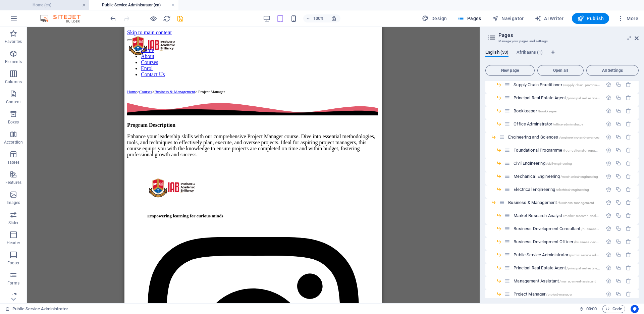 This screenshot has width=644, height=314. Describe the element at coordinates (590, 255) in the screenshot. I see `span: /public-service-administrator` at that location.